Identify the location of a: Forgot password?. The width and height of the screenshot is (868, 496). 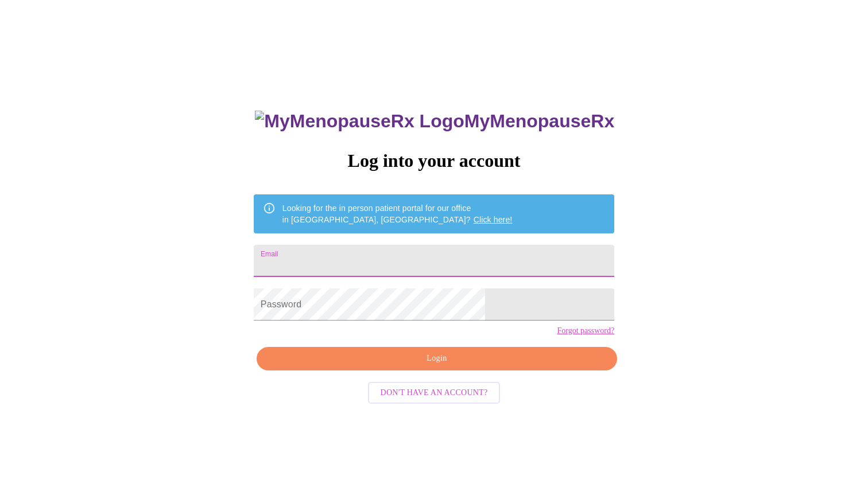
(585, 331).